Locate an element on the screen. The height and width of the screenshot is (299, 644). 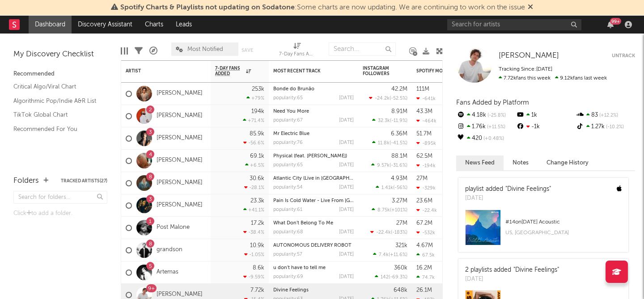
div: 7-Day Fans Added (7-Day Fans Added) is located at coordinates (297, 54).